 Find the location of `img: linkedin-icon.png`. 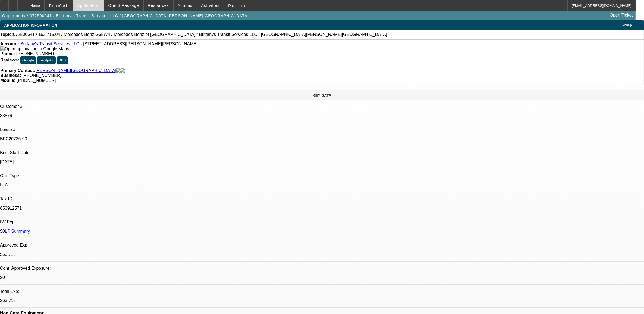

img: linkedin-icon.png is located at coordinates (123, 70).